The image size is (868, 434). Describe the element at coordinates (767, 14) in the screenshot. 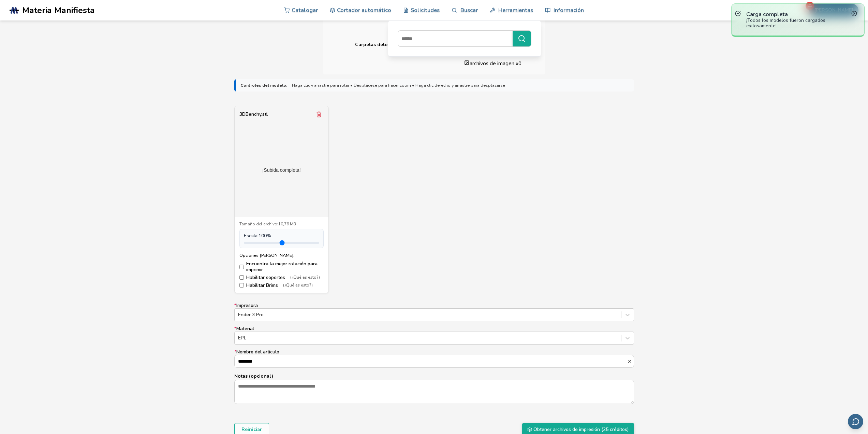

I see `font: Carga completa` at that location.